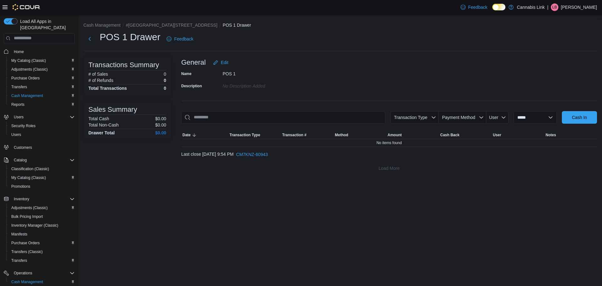  Describe the element at coordinates (265, 72) in the screenshot. I see `div: POS 1` at that location.